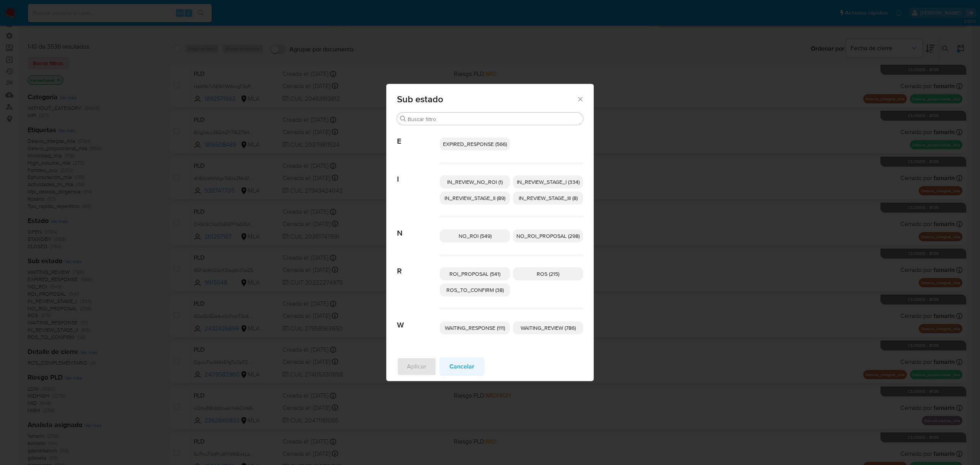  Describe the element at coordinates (548, 328) in the screenshot. I see `div: WAITING_REVIEW (786)` at that location.